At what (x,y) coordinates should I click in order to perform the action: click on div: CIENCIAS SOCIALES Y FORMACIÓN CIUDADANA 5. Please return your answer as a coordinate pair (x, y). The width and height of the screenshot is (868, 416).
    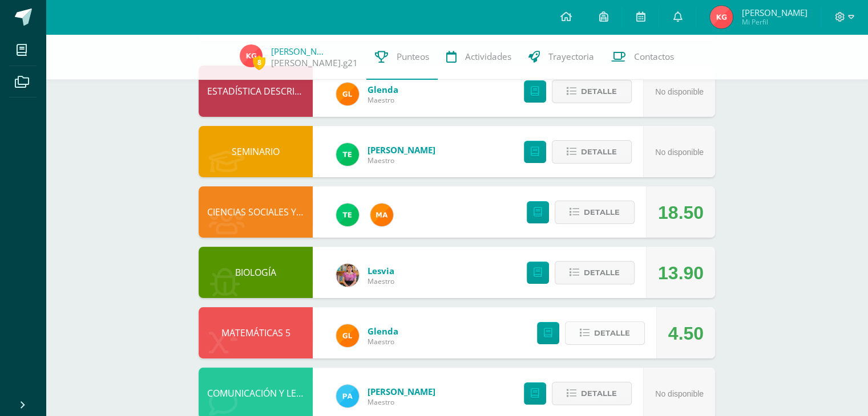
    Looking at the image, I should click on (255, 212).